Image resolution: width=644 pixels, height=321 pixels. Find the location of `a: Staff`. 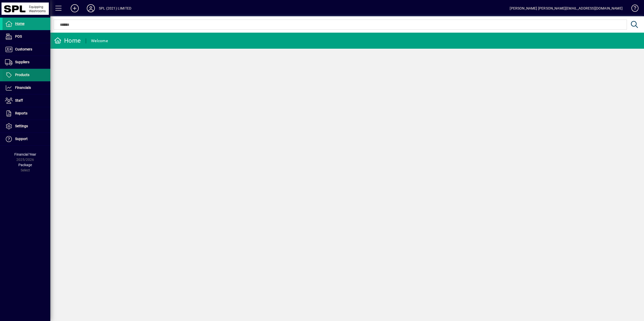

a: Staff is located at coordinates (27, 101).